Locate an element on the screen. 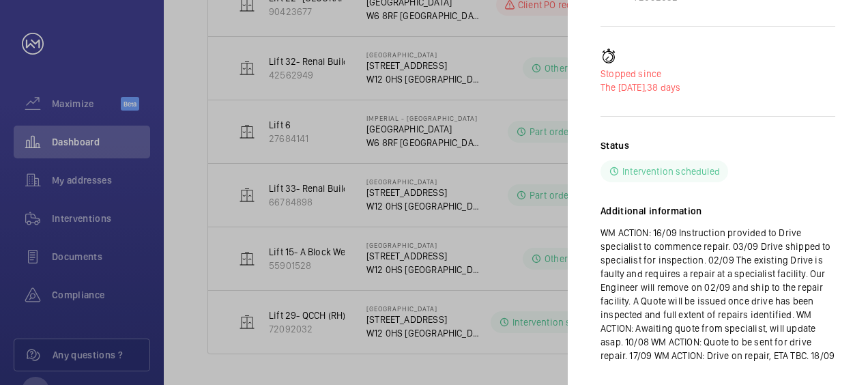 The image size is (868, 385). h2: Status is located at coordinates (614, 146).